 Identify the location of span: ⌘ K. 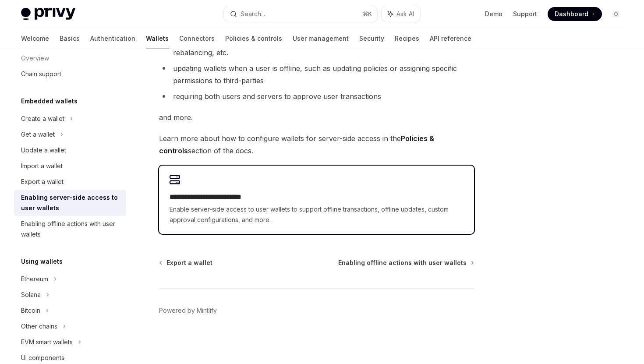
(367, 14).